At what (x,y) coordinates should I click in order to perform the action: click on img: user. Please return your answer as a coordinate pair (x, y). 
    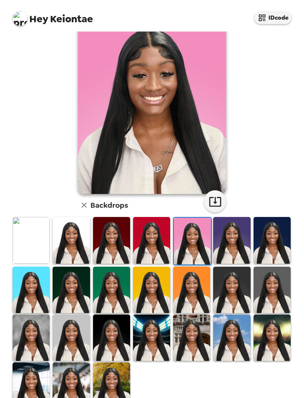
    Looking at the image, I should click on (152, 101).